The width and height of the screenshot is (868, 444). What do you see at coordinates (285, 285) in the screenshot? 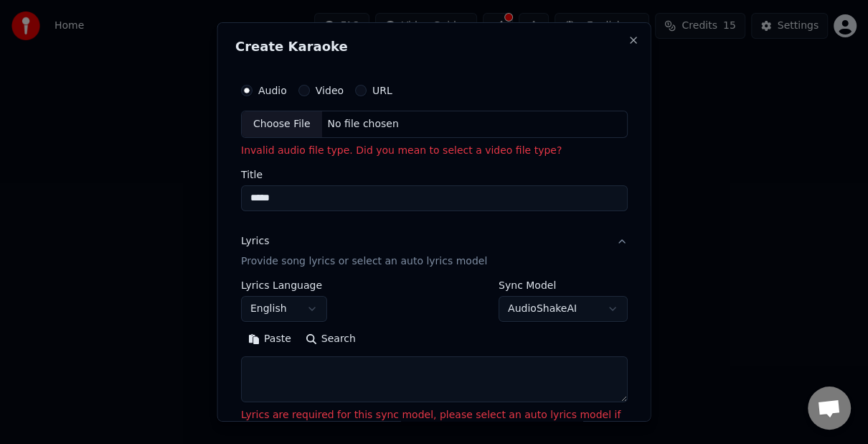
I see `label: Lyrics Language` at bounding box center [285, 285].